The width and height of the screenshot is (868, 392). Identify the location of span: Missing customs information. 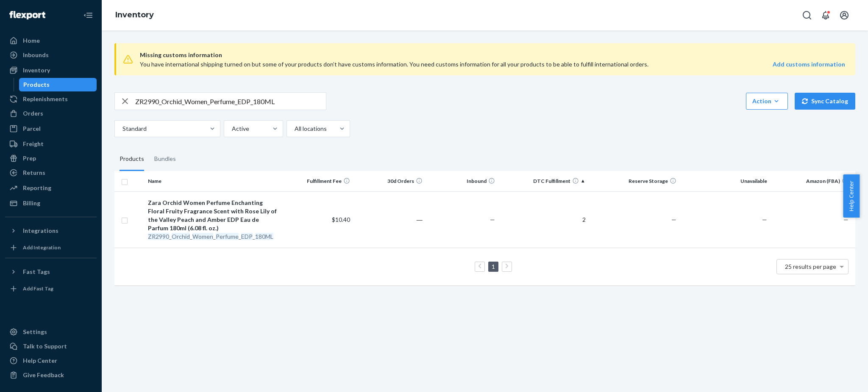
(492, 55).